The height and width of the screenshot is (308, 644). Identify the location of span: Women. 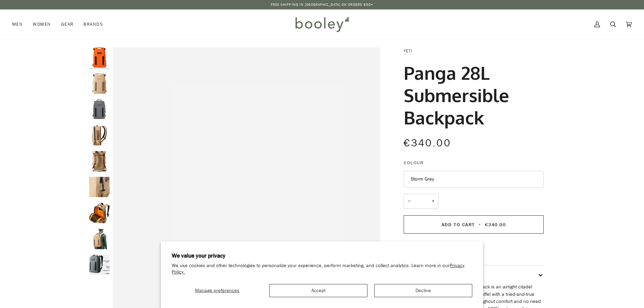
(42, 24).